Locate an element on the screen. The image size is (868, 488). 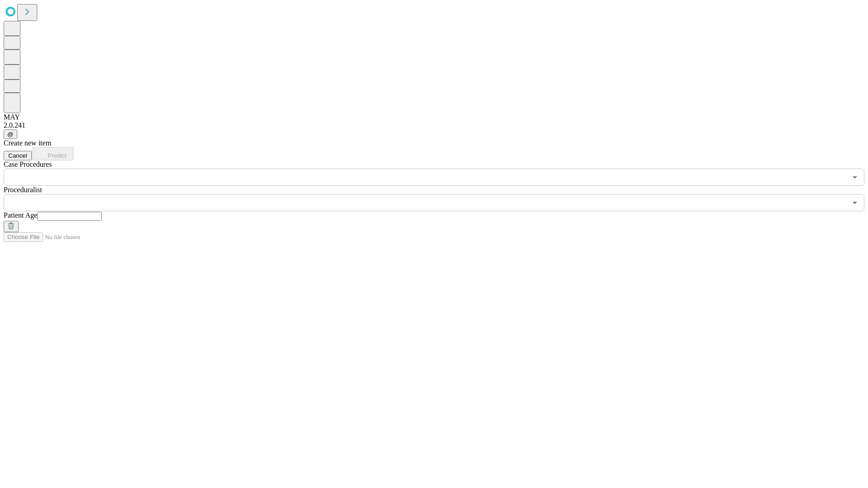
div: 2.0.241 is located at coordinates (434, 126).